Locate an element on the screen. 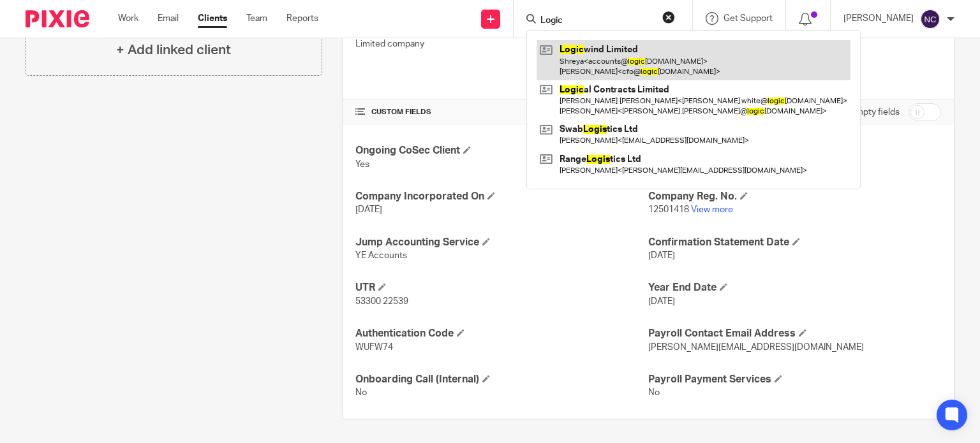  a: Work is located at coordinates (128, 19).